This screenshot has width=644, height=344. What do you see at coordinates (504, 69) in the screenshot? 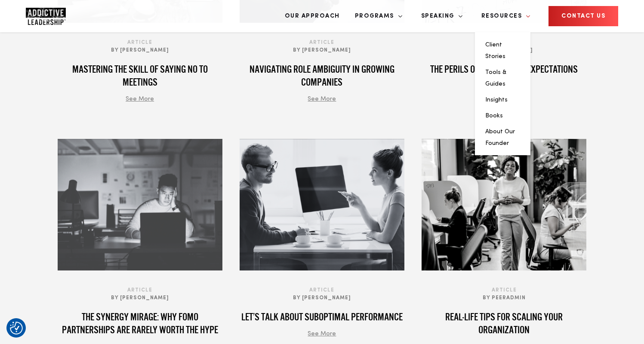
I see `h4: The Perils of Unrealistic Expectations` at bounding box center [504, 69].